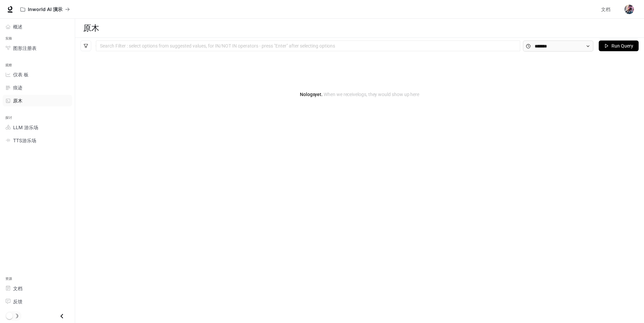 This screenshot has width=644, height=323. Describe the element at coordinates (371, 95) in the screenshot. I see `span: When we receive logs , they would show up here` at that location.